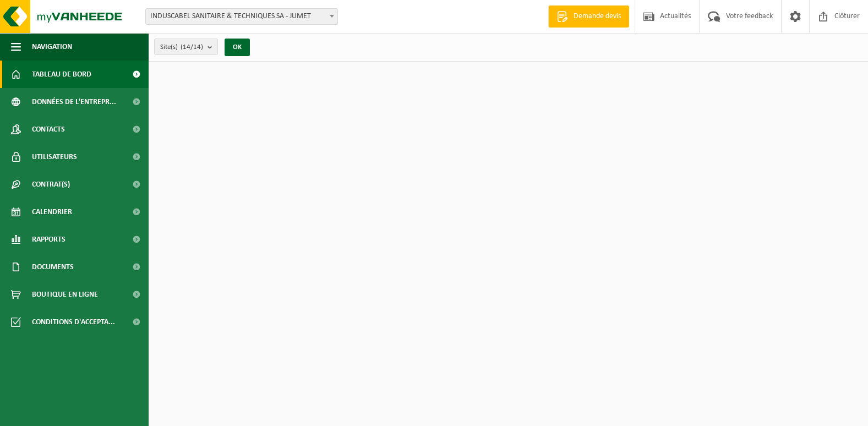 The height and width of the screenshot is (426, 868). What do you see at coordinates (597, 17) in the screenshot?
I see `span: Demande devis` at bounding box center [597, 17].